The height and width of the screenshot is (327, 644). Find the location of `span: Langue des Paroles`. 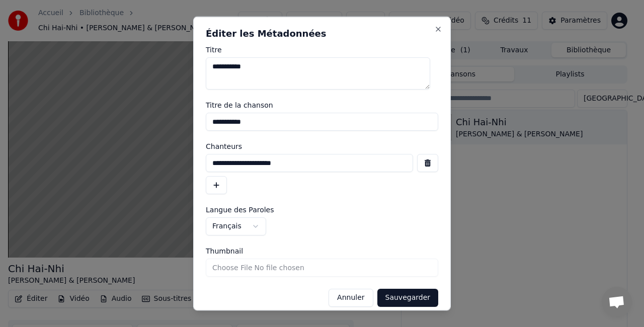

span: Langue des Paroles is located at coordinates (240, 210).